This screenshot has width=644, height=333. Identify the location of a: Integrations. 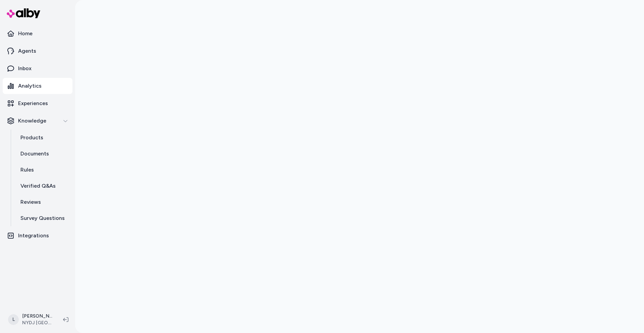
(38, 235).